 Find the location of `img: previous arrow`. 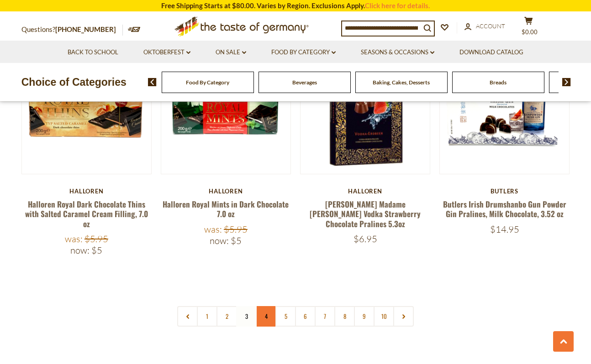

img: previous arrow is located at coordinates (152, 82).